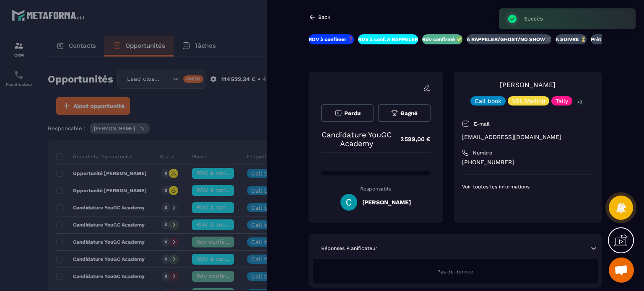  What do you see at coordinates (509, 39) in the screenshot?
I see `p: A RAPPELER/GHOST/NO SHOW✖️` at bounding box center [509, 39].